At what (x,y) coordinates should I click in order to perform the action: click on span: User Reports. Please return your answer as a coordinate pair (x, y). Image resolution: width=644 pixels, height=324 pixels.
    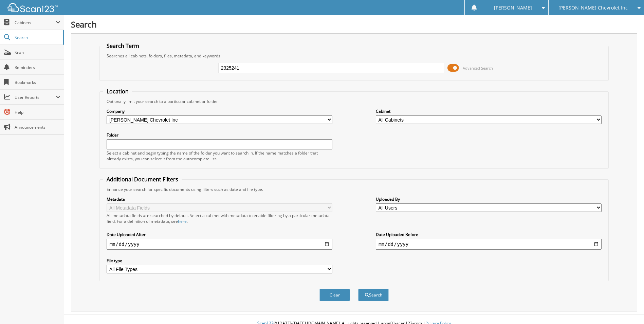
    Looking at the image, I should click on (35, 97).